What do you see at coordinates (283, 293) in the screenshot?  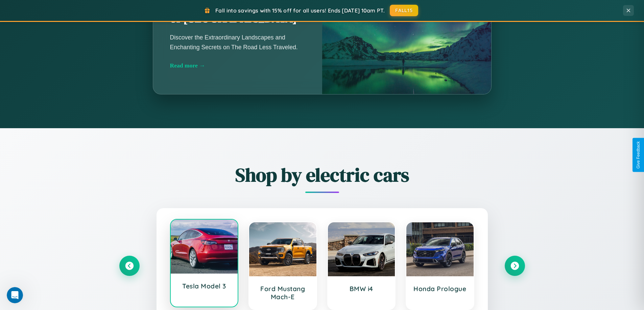 I see `h3: Ford Mustang Mach-E` at bounding box center [283, 293].